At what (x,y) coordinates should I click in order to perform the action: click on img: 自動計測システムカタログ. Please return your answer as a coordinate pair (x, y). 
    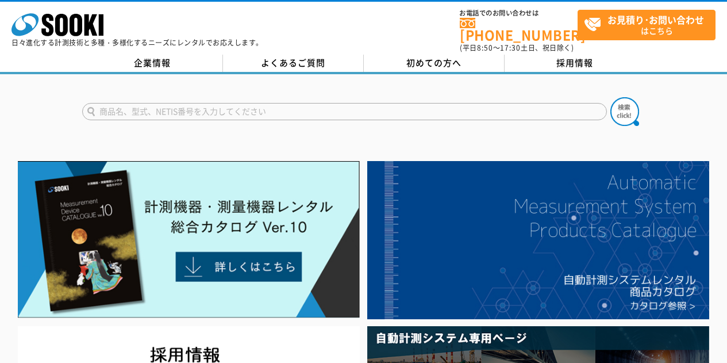
    Looking at the image, I should click on (538, 240).